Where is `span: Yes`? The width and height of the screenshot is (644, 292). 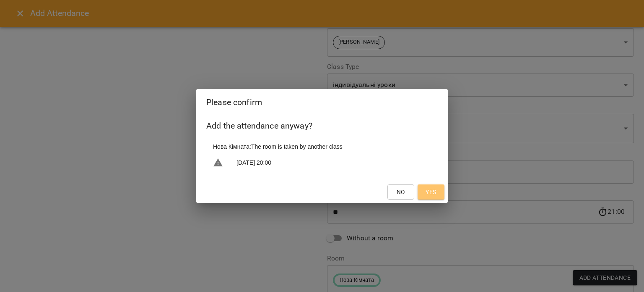
span: Yes is located at coordinates (431, 192).